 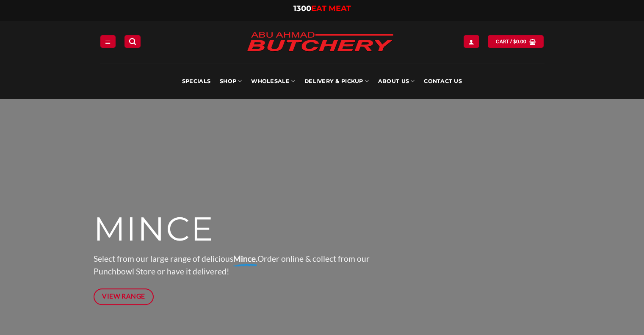 What do you see at coordinates (515, 41) in the screenshot?
I see `a: View cart` at bounding box center [515, 41].